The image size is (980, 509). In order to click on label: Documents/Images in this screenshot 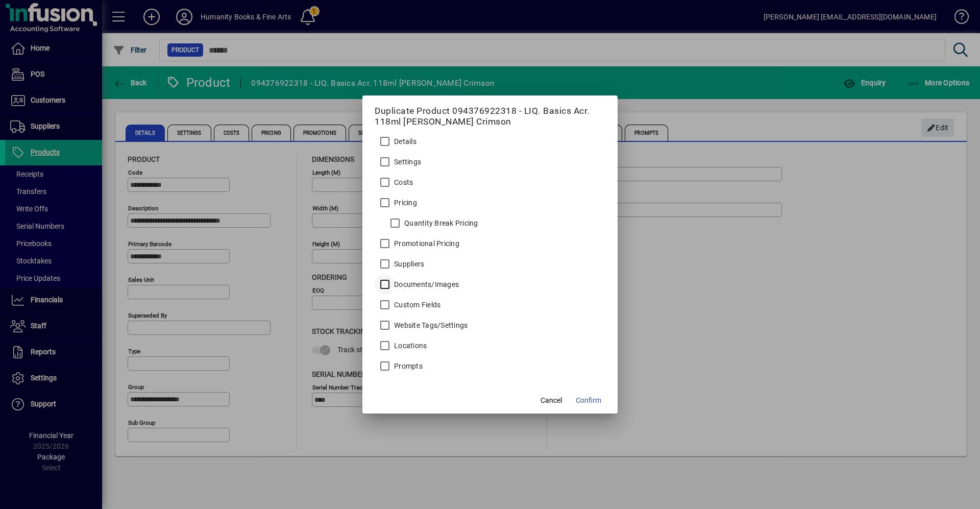, I will do `click(425, 284)`.